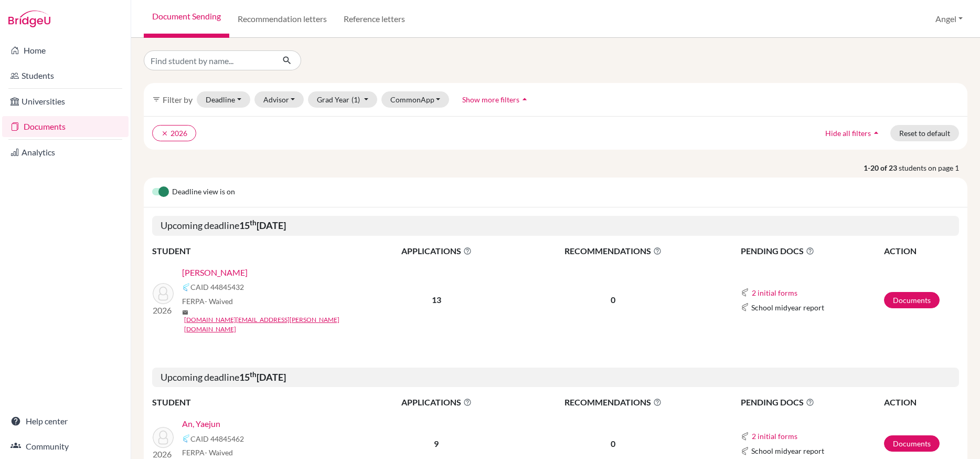  Describe the element at coordinates (65, 421) in the screenshot. I see `a: Help center` at that location.